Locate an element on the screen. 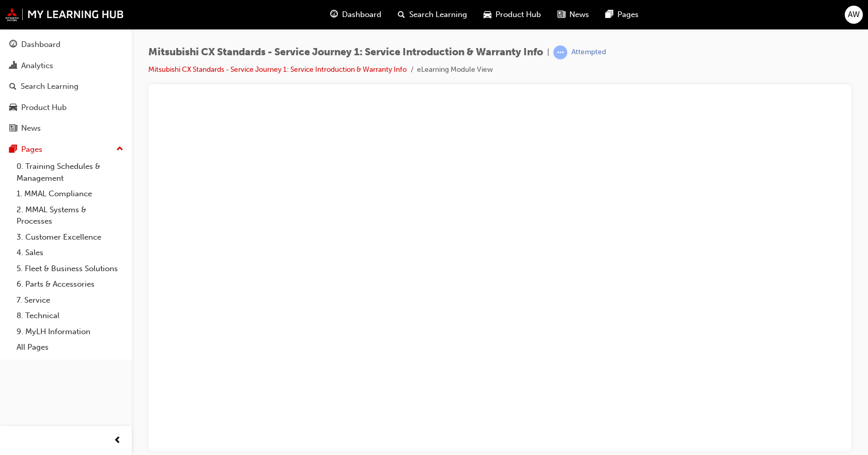 Image resolution: width=868 pixels, height=455 pixels. a: Analytics is located at coordinates (65, 65).